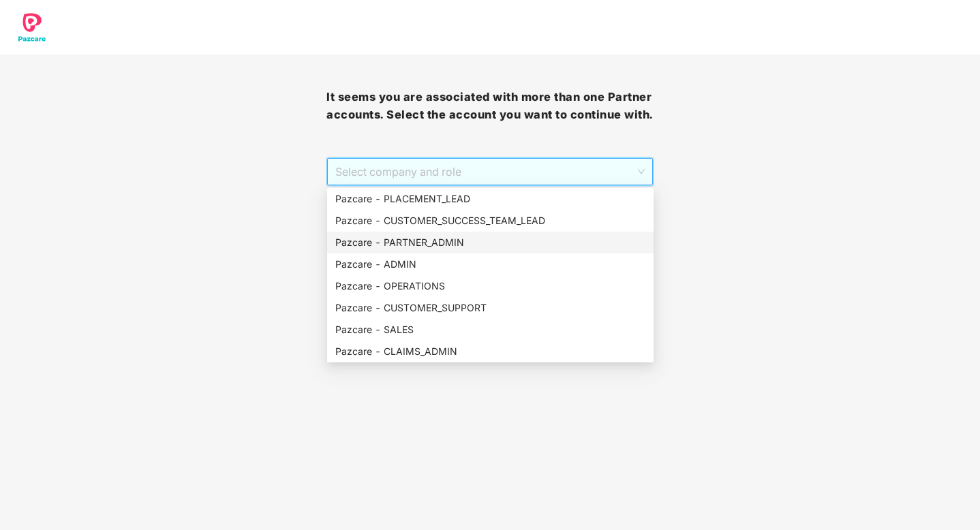 Image resolution: width=980 pixels, height=530 pixels. What do you see at coordinates (490, 199) in the screenshot?
I see `div: Pazcare - PLACEMENT_LEAD` at bounding box center [490, 199].